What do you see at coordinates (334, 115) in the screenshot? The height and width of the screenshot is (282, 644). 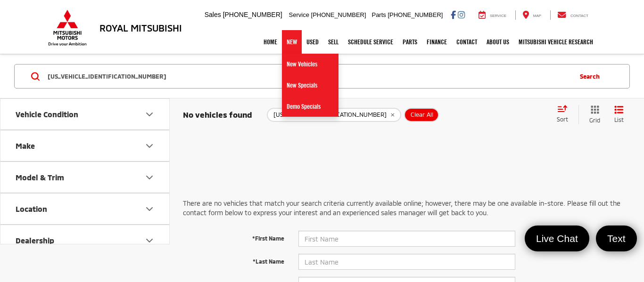 I see `button: remove JA4J3VA88SZ018865` at bounding box center [334, 115].